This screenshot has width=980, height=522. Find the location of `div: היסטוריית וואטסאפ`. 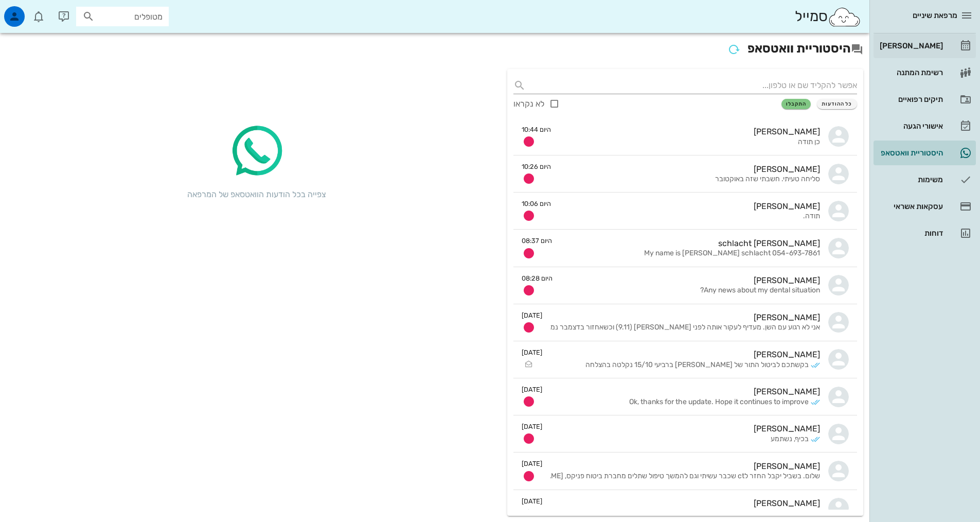

div: היסטוריית וואטסאפ is located at coordinates (910, 153).